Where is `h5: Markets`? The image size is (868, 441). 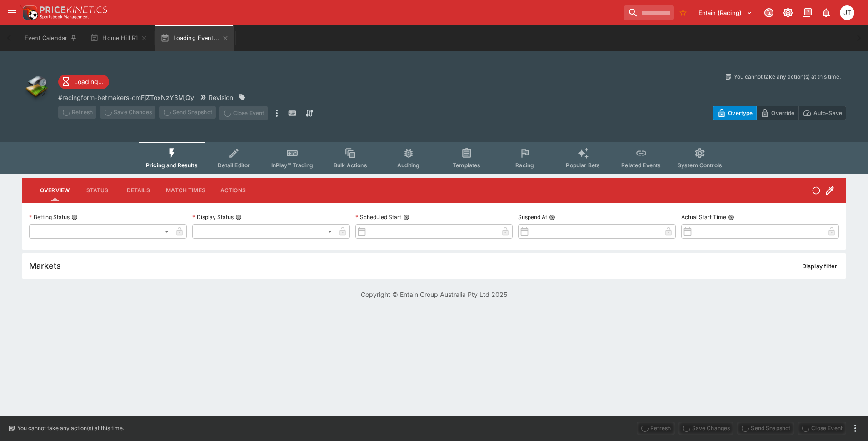
h5: Markets is located at coordinates (45, 265).